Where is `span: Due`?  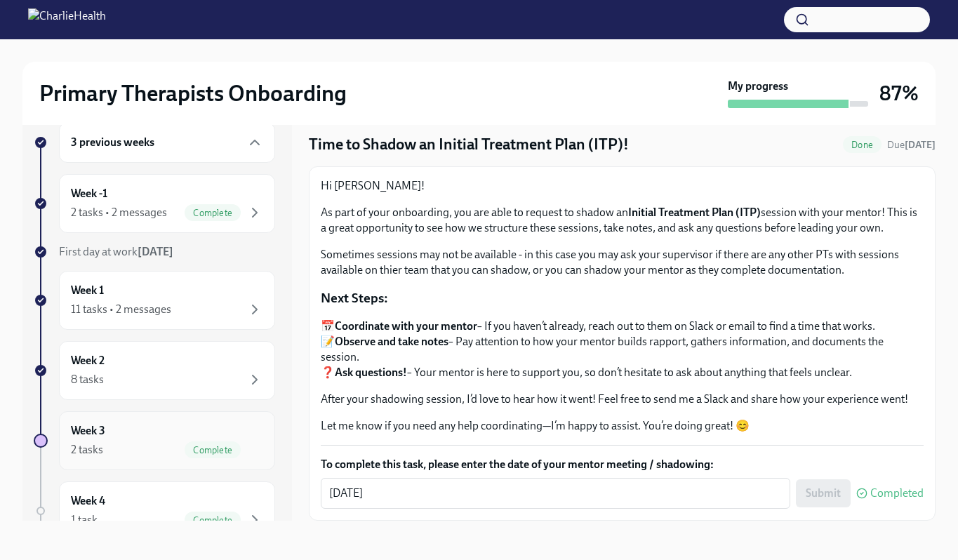
span: Due is located at coordinates (911, 144).